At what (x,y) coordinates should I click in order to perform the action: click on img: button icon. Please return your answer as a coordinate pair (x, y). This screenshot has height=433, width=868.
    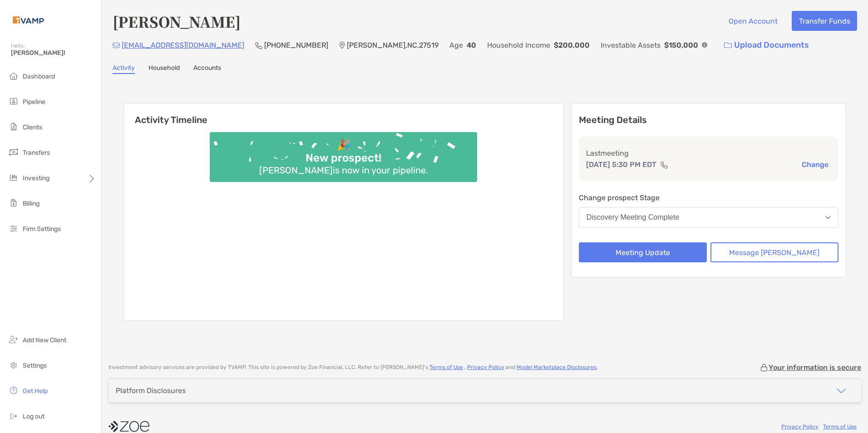
    Looking at the image, I should click on (728, 45).